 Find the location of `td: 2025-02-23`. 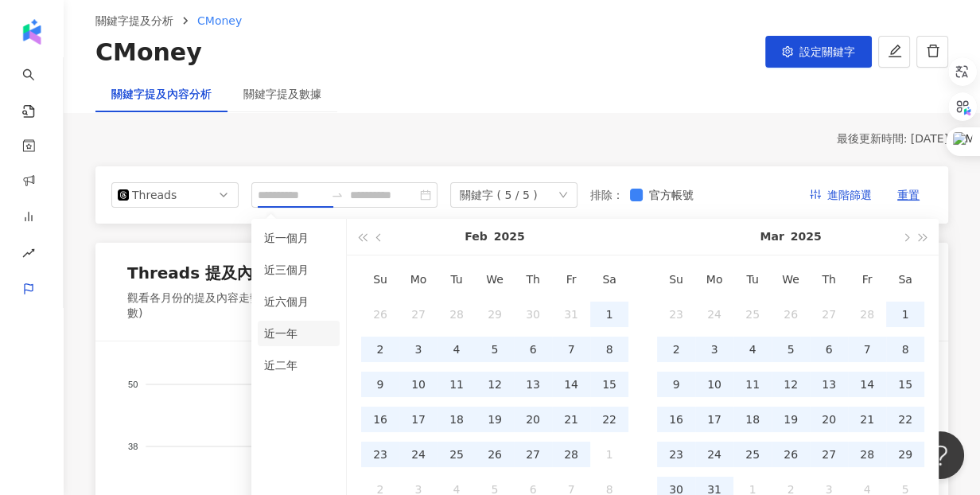

td: 2025-02-23 is located at coordinates (676, 314).